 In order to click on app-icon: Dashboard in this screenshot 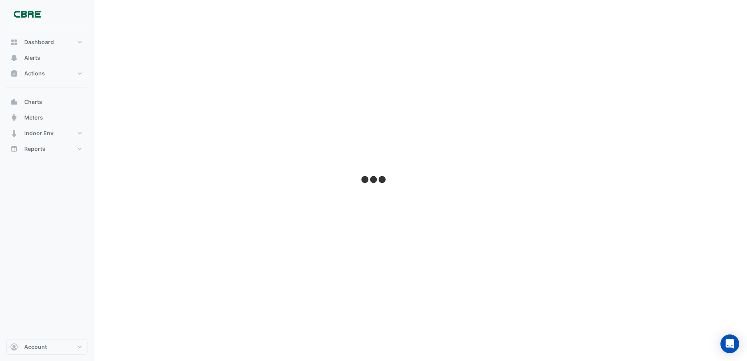, I will do `click(14, 42)`.